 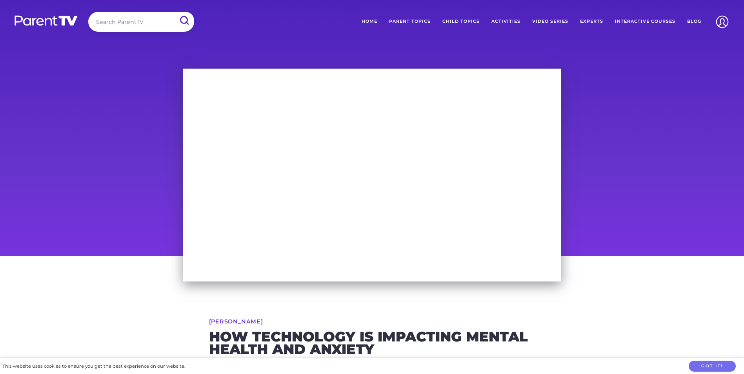 What do you see at coordinates (506, 22) in the screenshot?
I see `a: Activities` at bounding box center [506, 22].